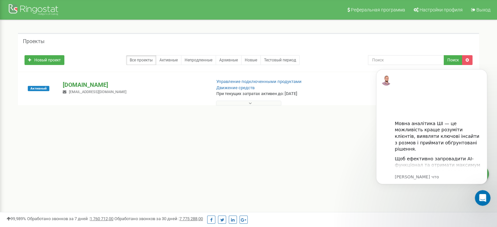 Image resolution: width=497 pixels, height=227 pixels. Describe the element at coordinates (20, 21) in the screenshot. I see `img: Profile image for Oleksandr` at that location.